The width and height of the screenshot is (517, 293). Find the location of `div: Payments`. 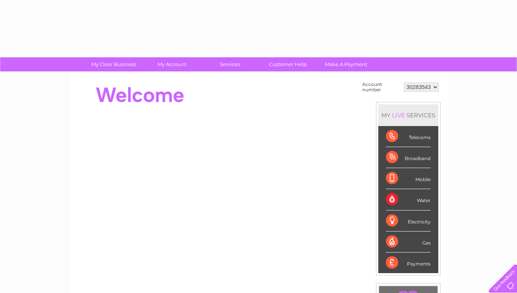

div: Payments is located at coordinates (408, 263).